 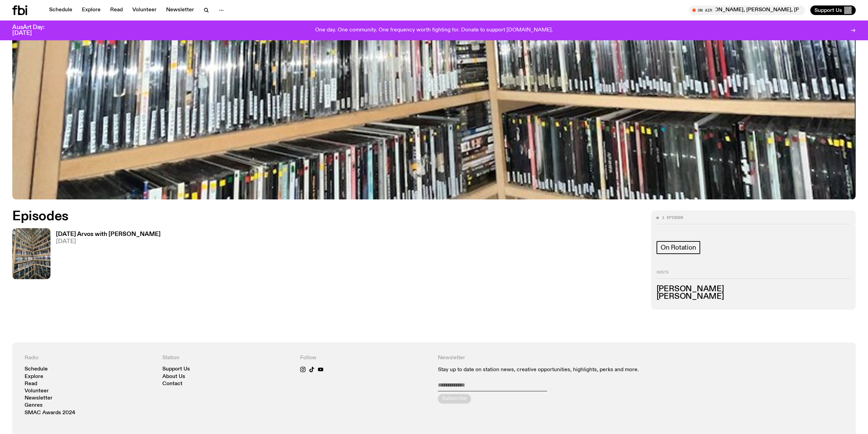 What do you see at coordinates (454, 399) in the screenshot?
I see `button: Subscribe` at bounding box center [454, 399].